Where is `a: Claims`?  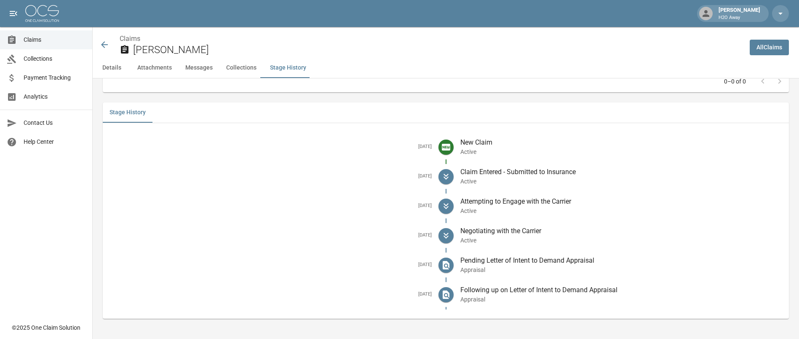 a: Claims is located at coordinates (130, 38).